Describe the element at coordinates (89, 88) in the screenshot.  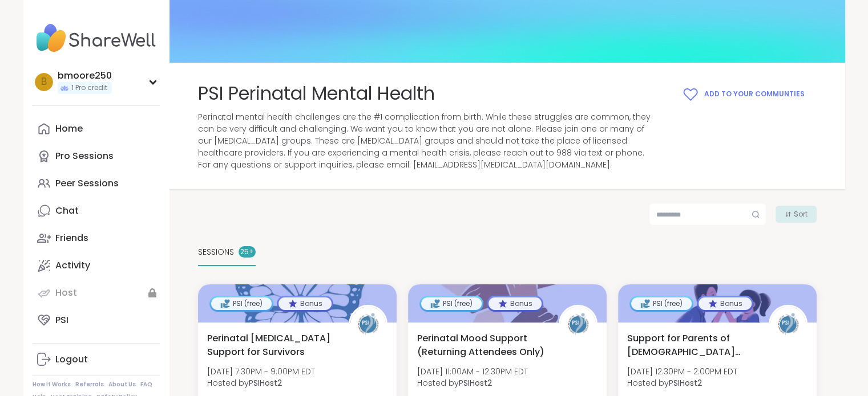
I see `span: 1 Pro credit` at that location.